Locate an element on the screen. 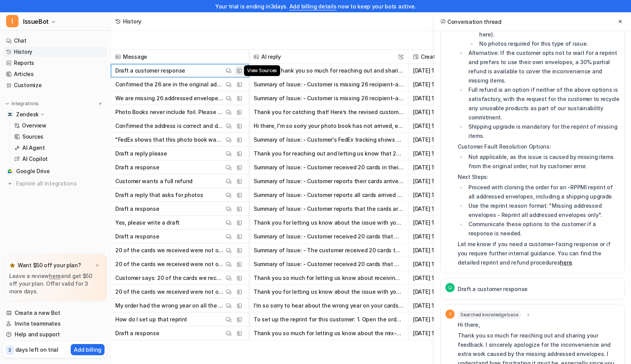  p: Customer Fault Resolution Options: is located at coordinates (539, 147).